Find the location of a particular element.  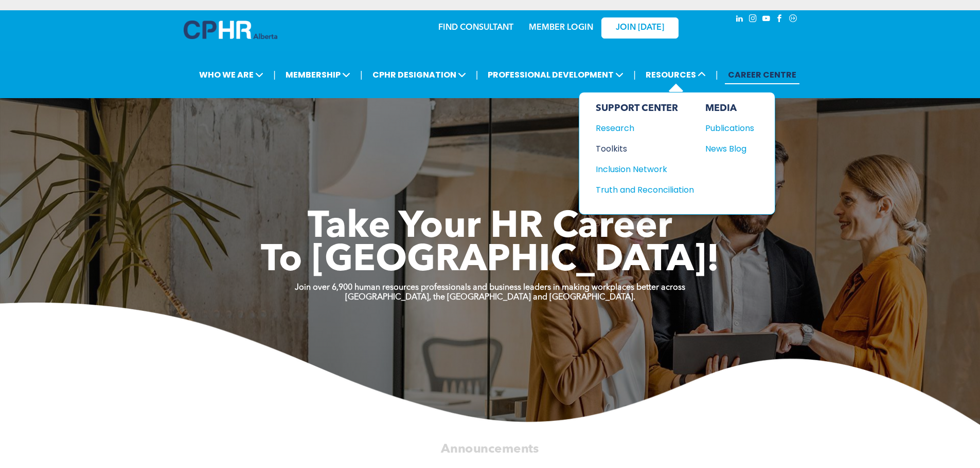

a: Research is located at coordinates (645, 128).